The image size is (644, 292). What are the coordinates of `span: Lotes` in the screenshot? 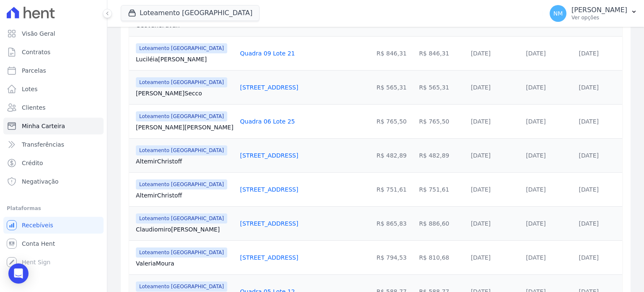 It's located at (30, 89).